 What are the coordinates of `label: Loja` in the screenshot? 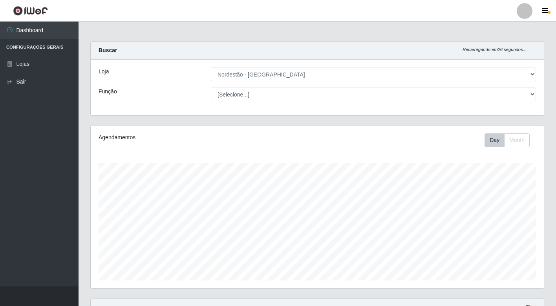 It's located at (104, 71).